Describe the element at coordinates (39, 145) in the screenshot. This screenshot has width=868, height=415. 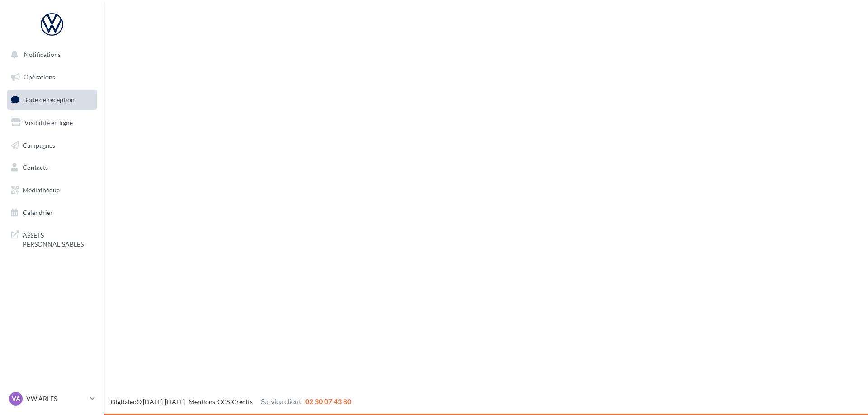
I see `span: Campagnes` at that location.